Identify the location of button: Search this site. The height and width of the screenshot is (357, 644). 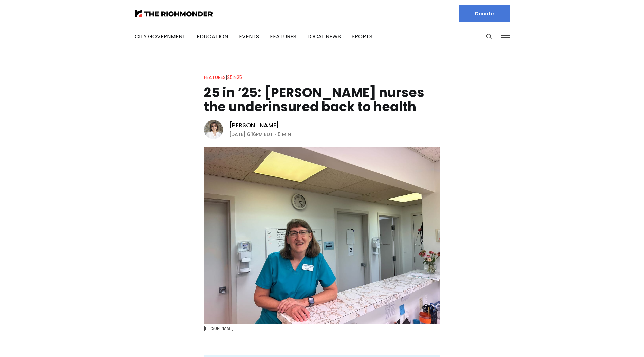
(489, 36).